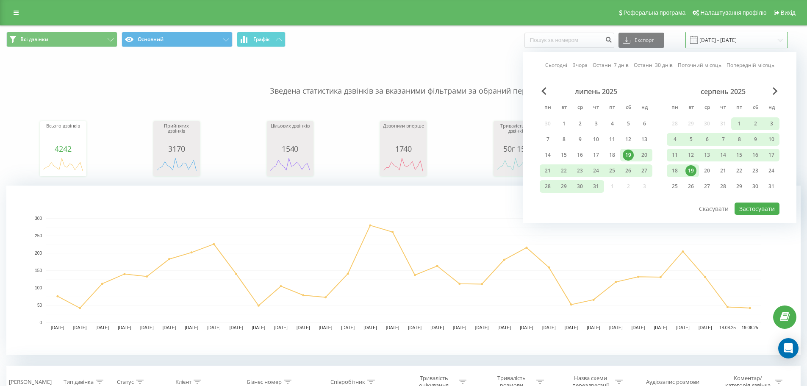 This screenshot has height=386, width=807. Describe the element at coordinates (612, 155) in the screenshot. I see `div: пт 18 лип 2025 р.` at that location.